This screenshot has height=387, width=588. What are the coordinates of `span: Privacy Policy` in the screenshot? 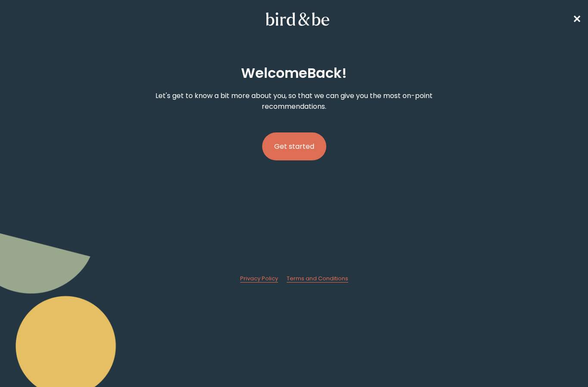 It's located at (259, 278).